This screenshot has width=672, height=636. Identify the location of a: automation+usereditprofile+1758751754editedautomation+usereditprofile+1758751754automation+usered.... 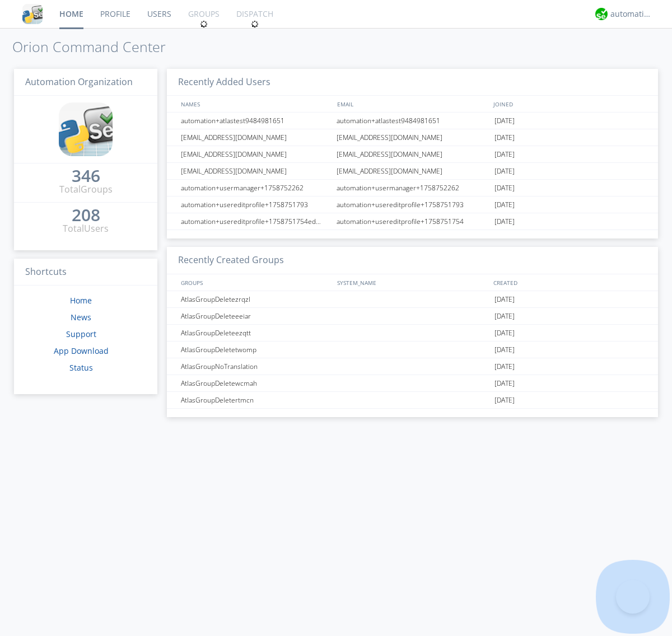
(412, 222).